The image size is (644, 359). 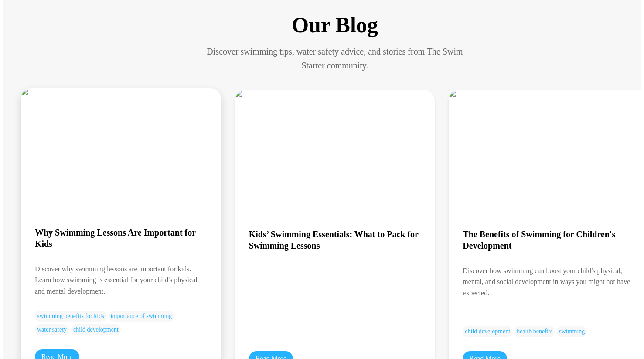 What do you see at coordinates (92, 92) in the screenshot?
I see `img: Why Swimming Lessons Are Important for Kids` at bounding box center [92, 92].